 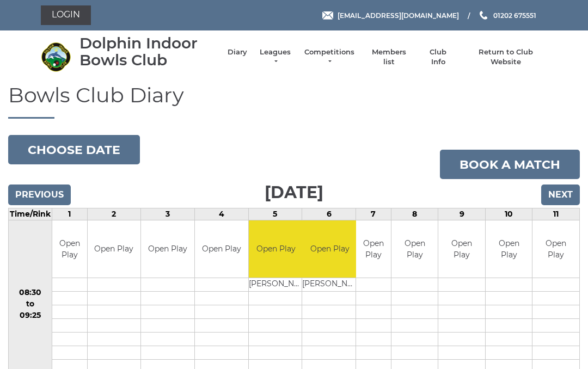 What do you see at coordinates (507, 15) in the screenshot?
I see `a: Phone us 01202 675551` at bounding box center [507, 15].